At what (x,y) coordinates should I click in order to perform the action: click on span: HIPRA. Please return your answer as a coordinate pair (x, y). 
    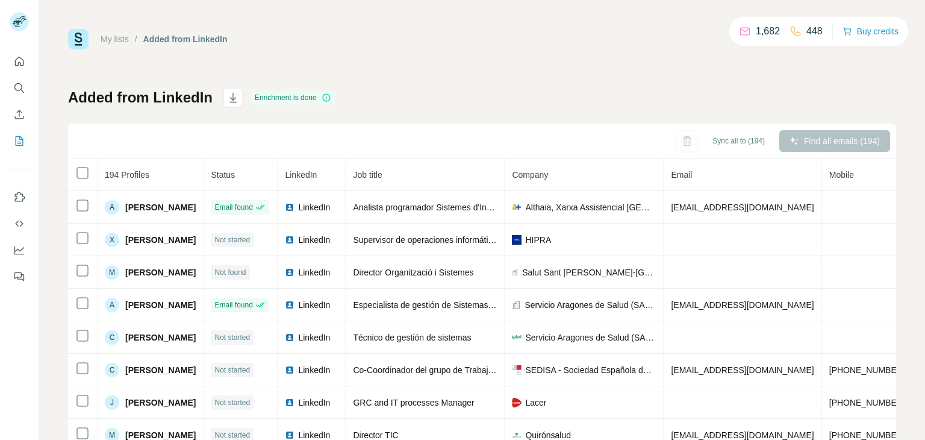
    Looking at the image, I should click on (538, 240).